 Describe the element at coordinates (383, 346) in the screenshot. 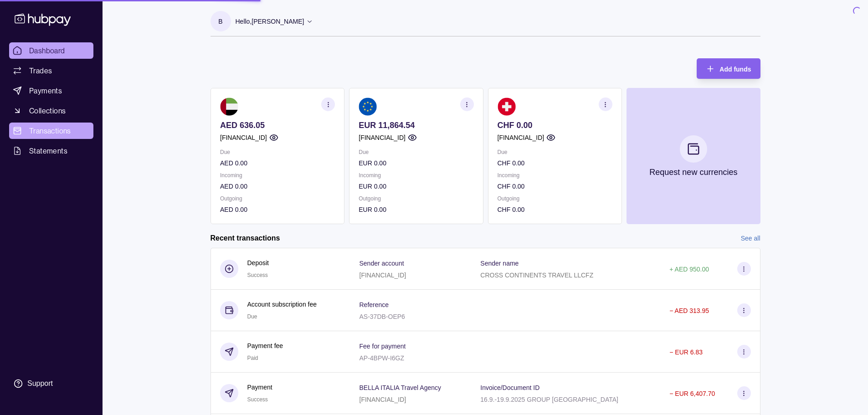

I see `p: Fee for payment` at that location.